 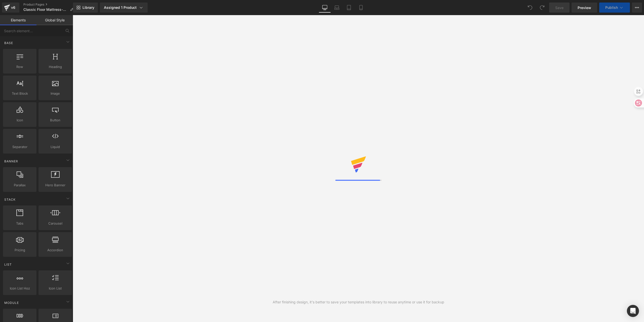 What do you see at coordinates (86, 7) in the screenshot?
I see `a: New Library` at bounding box center [86, 7].